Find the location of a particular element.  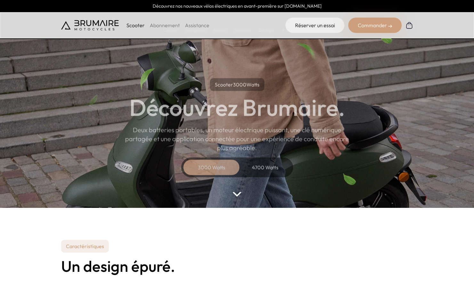

p: Scooter is located at coordinates (135, 25).